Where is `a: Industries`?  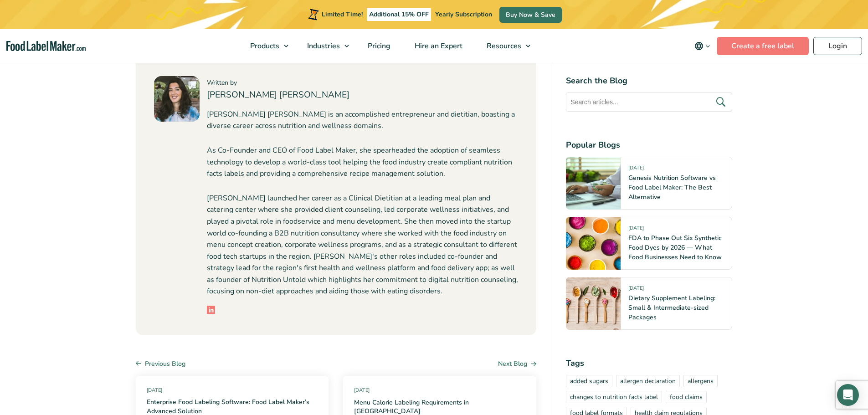 a: Industries is located at coordinates (324, 46).